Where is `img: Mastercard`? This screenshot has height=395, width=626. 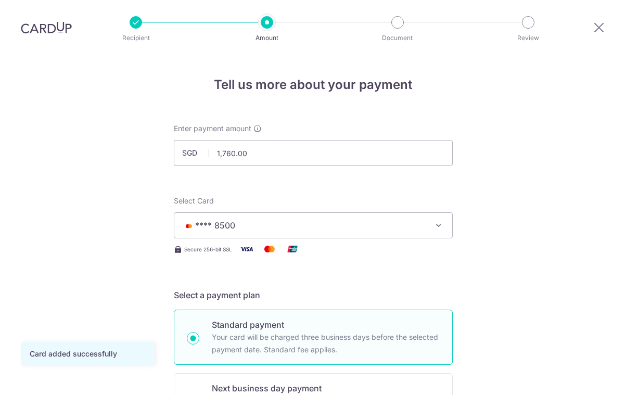 img: Mastercard is located at coordinates (270, 249).